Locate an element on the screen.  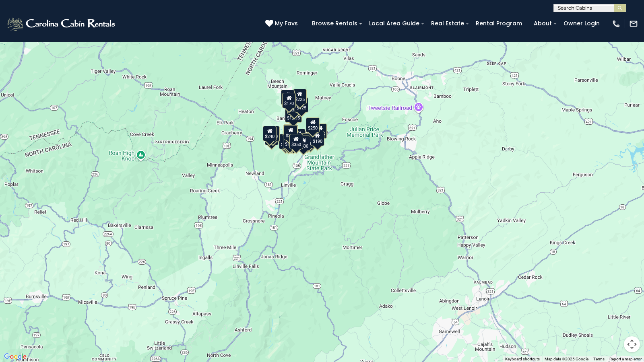
img: White-1-2.png is located at coordinates (61, 23).